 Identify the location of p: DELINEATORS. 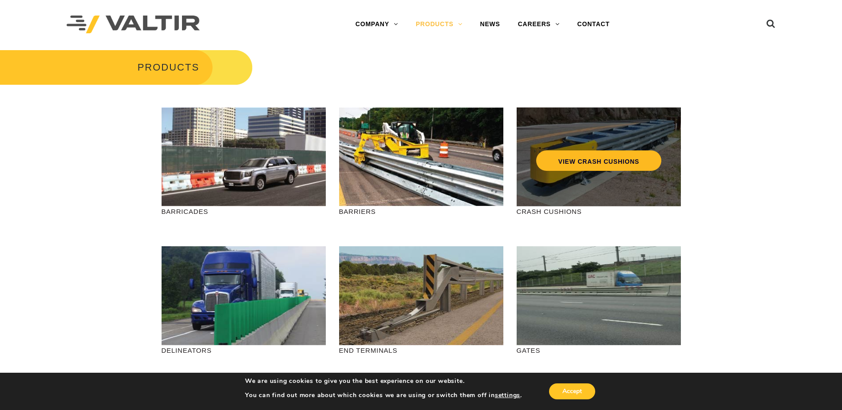
(244, 350).